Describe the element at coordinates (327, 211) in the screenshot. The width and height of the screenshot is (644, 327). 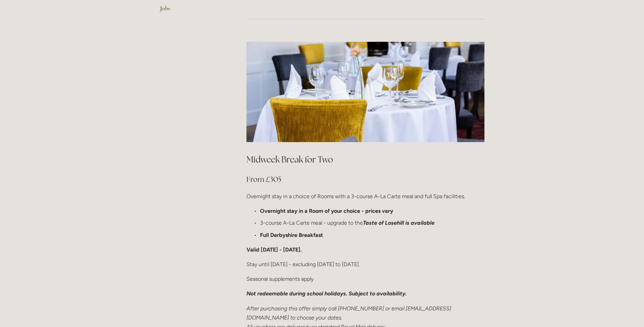
I see `strong: Overnight stay in a Room of your choice - prices vary` at that location.